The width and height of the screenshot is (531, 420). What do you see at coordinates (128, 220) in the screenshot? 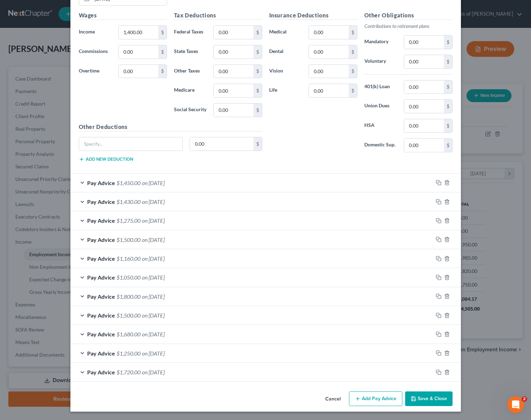
I see `span: $1,275.00` at bounding box center [128, 220].